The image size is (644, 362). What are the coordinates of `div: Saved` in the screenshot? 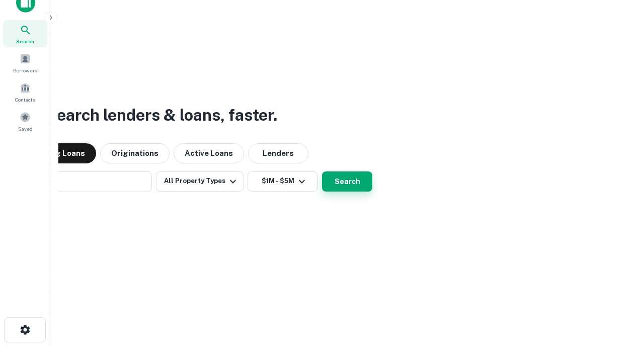 It's located at (25, 121).